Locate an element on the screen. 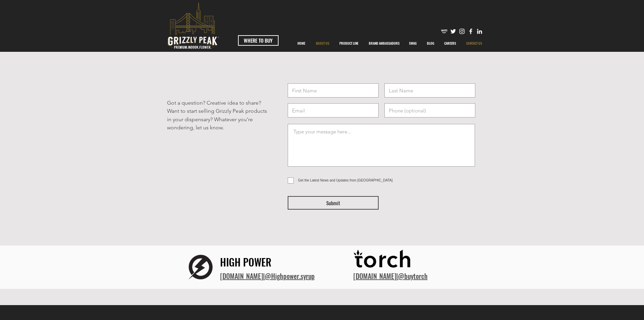 The height and width of the screenshot is (320, 644). ul: Social Bar is located at coordinates (462, 31).